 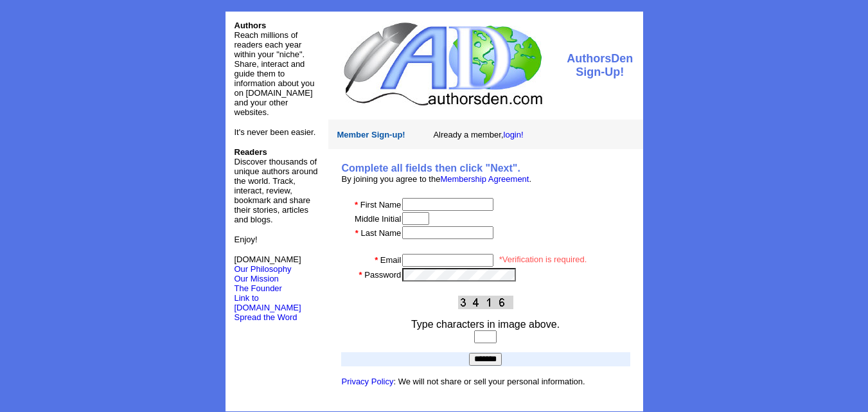 I want to click on a: Membership Agreement, so click(x=485, y=179).